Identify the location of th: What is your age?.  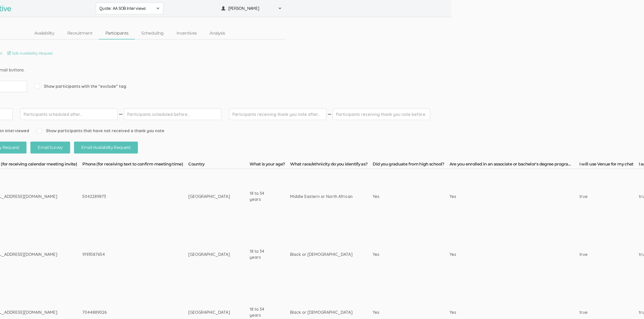
(270, 165).